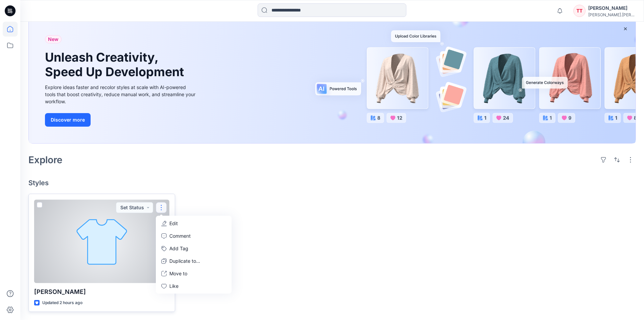 The width and height of the screenshot is (644, 320). Describe the element at coordinates (194, 223) in the screenshot. I see `a: Edit` at that location.